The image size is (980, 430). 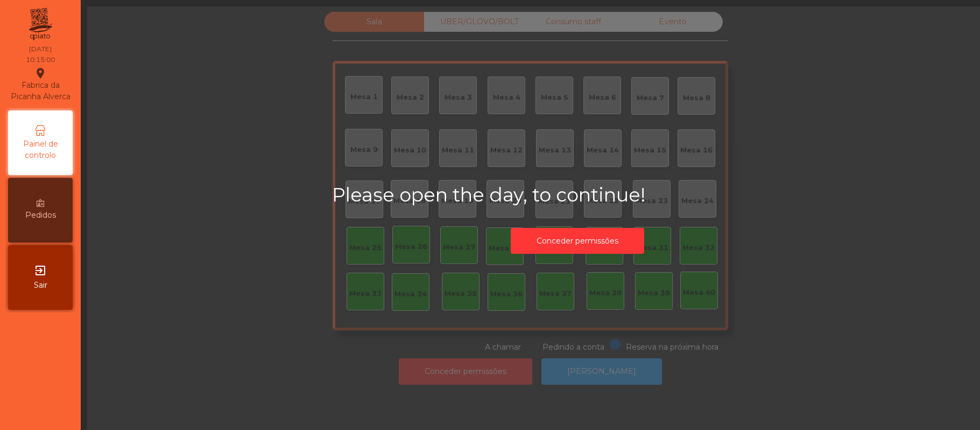 What do you see at coordinates (41, 73) in the screenshot?
I see `i: location_on` at bounding box center [41, 73].